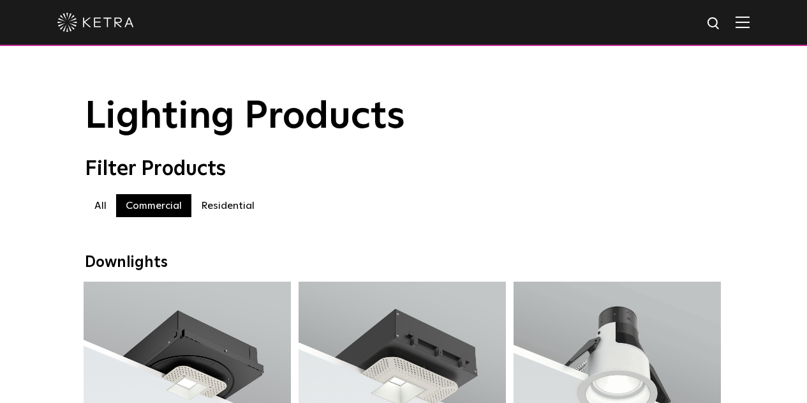 This screenshot has width=807, height=403. Describe the element at coordinates (96, 22) in the screenshot. I see `img: ketra-logo-2019-white` at that location.